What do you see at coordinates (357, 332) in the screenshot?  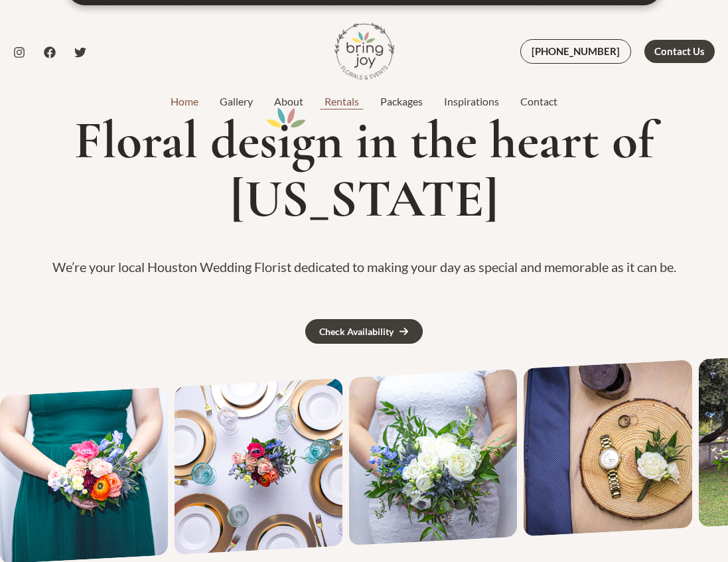 I see `div: Check Availability` at bounding box center [357, 332].